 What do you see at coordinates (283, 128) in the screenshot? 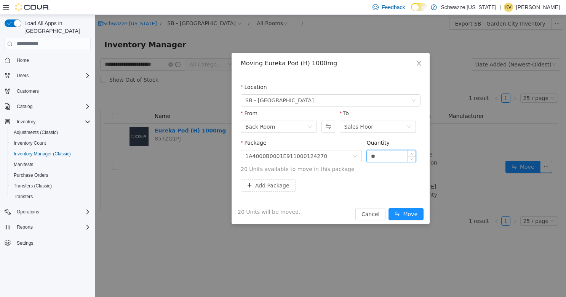
I see `label: Quantity` at bounding box center [283, 128].